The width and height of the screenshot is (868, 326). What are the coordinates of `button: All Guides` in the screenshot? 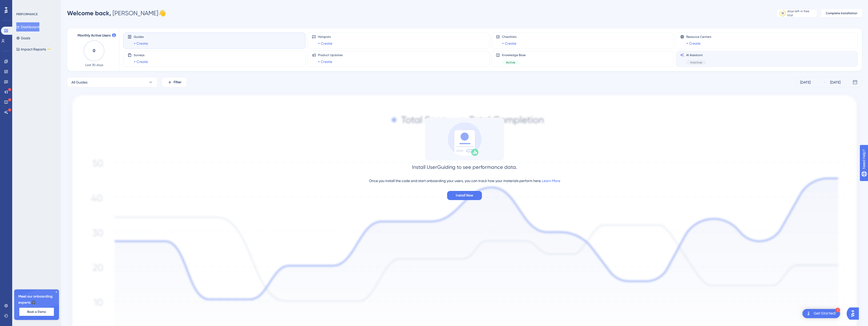 It's located at (112, 82).